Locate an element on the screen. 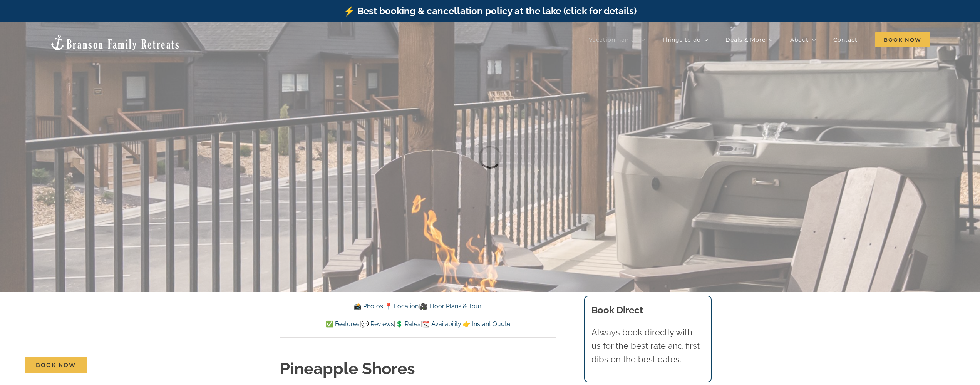 The width and height of the screenshot is (980, 385). a: 🎥 Floor Plans & Tour is located at coordinates (450, 306).